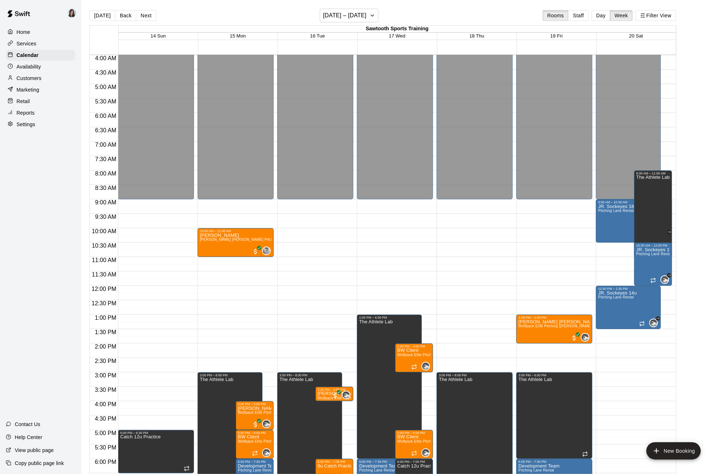  I want to click on div: Marketing, so click(40, 90).